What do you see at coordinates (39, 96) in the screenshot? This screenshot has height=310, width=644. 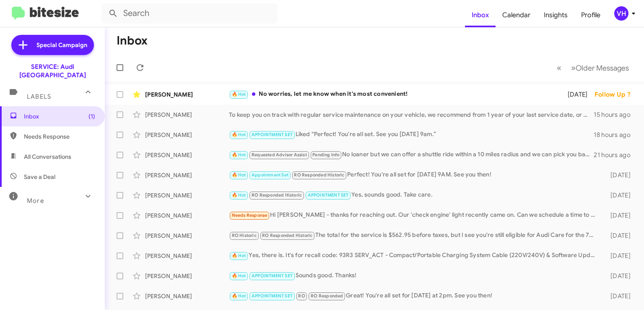 I see `span: Labels` at bounding box center [39, 96].